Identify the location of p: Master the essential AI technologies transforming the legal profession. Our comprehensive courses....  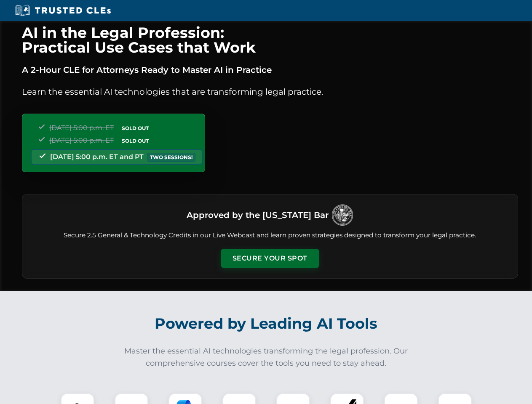
(266, 357).